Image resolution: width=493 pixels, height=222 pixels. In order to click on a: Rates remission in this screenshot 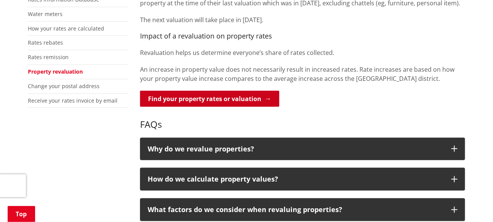, I will do `click(48, 57)`.